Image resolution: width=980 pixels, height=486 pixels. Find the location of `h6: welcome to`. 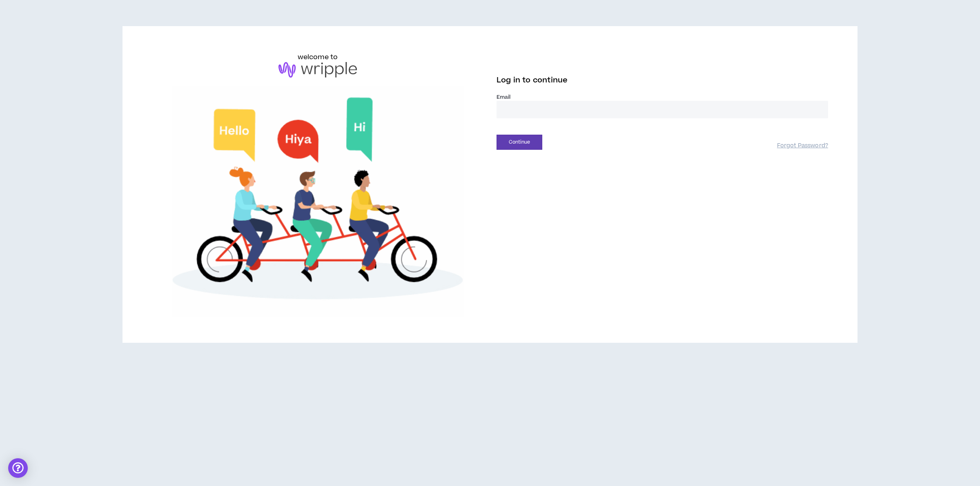

h6: welcome to is located at coordinates (317, 57).